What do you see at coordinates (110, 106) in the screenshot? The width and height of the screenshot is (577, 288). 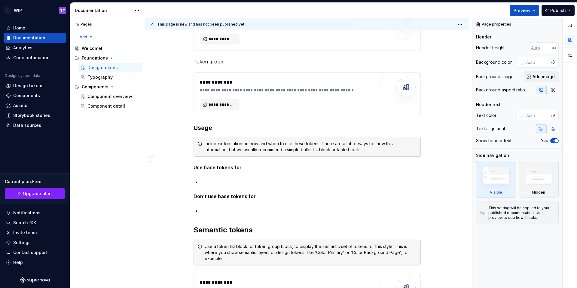 I see `a: Component detail` at bounding box center [110, 106].